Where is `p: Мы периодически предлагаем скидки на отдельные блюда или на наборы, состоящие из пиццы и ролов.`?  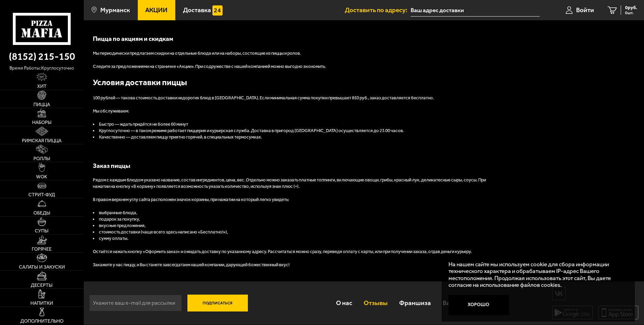 p: Мы периодически предлагаем скидки на отдельные блюда или на наборы, состоящие из пиццы и ролов. is located at coordinates (296, 54).